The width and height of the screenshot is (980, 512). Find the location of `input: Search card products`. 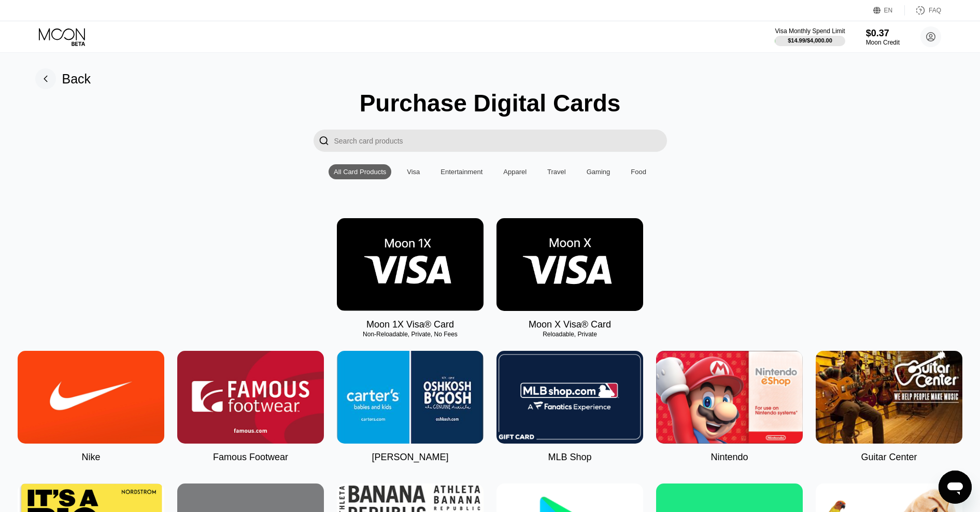

input: Search card products is located at coordinates (500, 140).